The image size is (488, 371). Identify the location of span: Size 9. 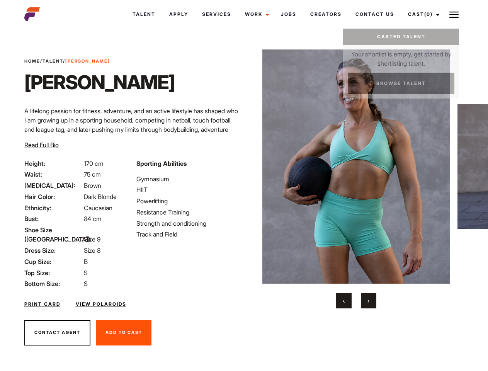
(92, 239).